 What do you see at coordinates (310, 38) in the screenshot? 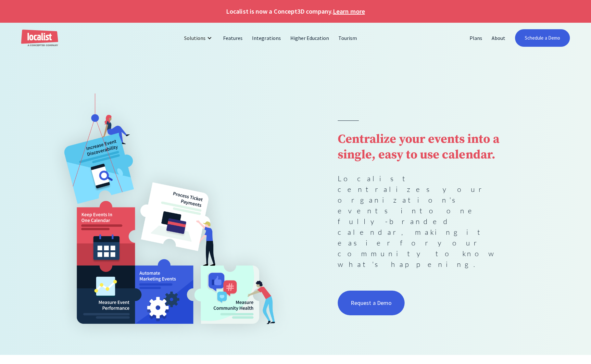
I see `a: Higher Education` at bounding box center [310, 38].